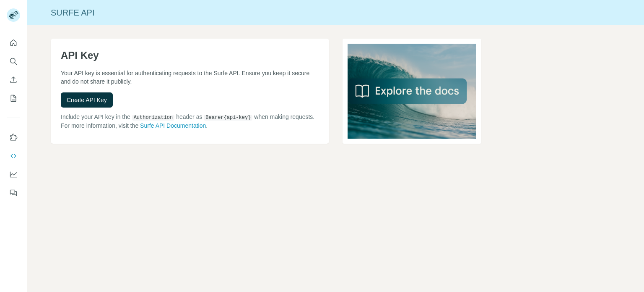 The width and height of the screenshot is (644, 292). What do you see at coordinates (13, 43) in the screenshot?
I see `button: Quick start` at bounding box center [13, 43].